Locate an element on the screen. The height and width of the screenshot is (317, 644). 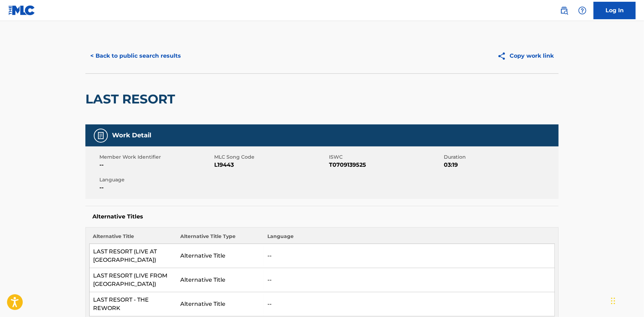
h2: LAST RESORT is located at coordinates (132, 99).